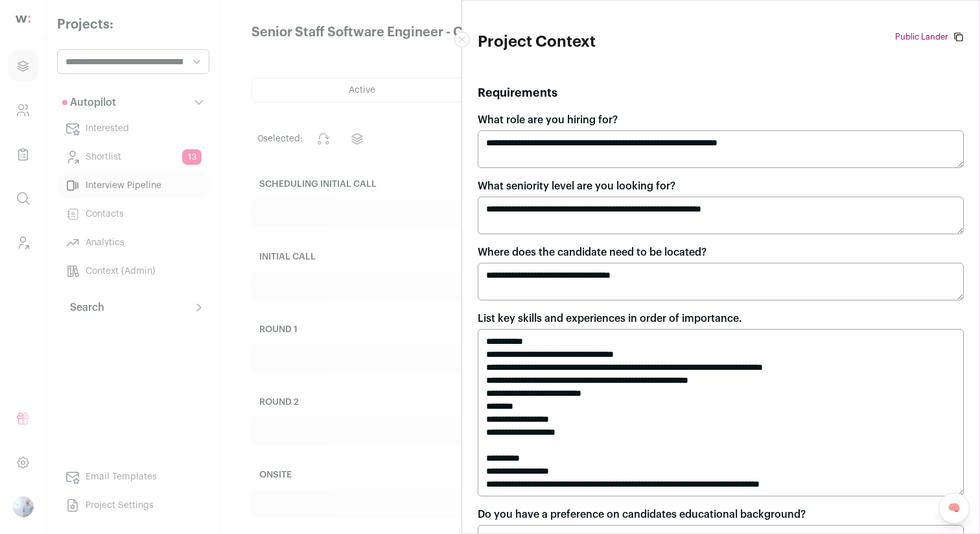 The image size is (980, 534). What do you see at coordinates (559, 42) in the screenshot?
I see `h1: Project Context` at bounding box center [559, 42].